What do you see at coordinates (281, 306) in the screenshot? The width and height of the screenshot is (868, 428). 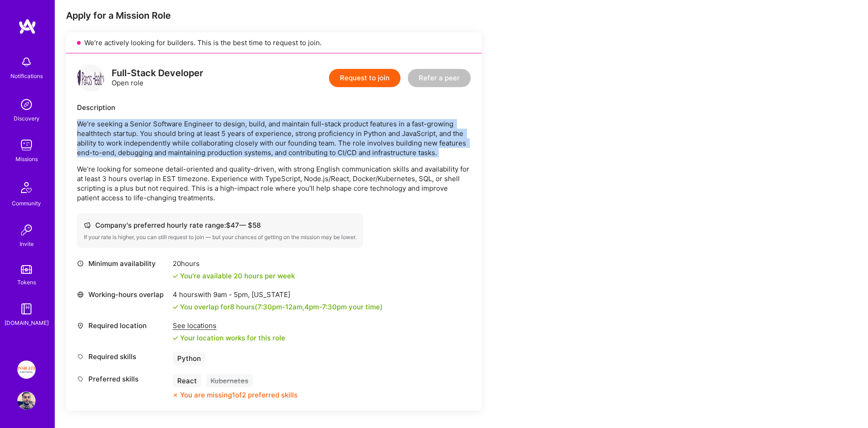 I see `div: You overlap for 8 hours ( your time)` at bounding box center [281, 306].